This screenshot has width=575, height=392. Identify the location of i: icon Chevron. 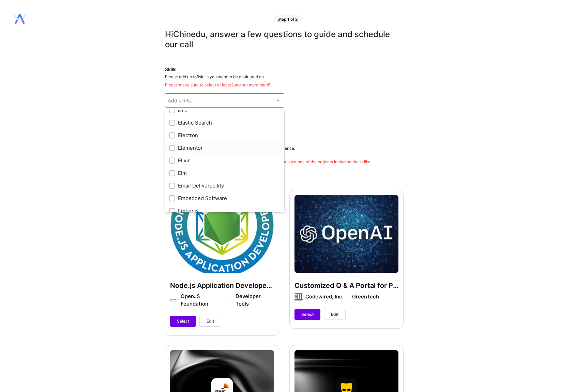
(278, 100).